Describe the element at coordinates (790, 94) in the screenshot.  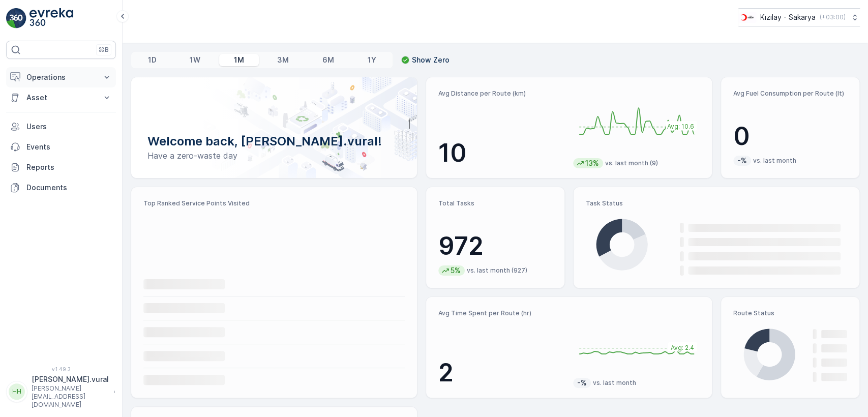
I see `p: Avg Fuel Consumption per Route (lt)` at that location.